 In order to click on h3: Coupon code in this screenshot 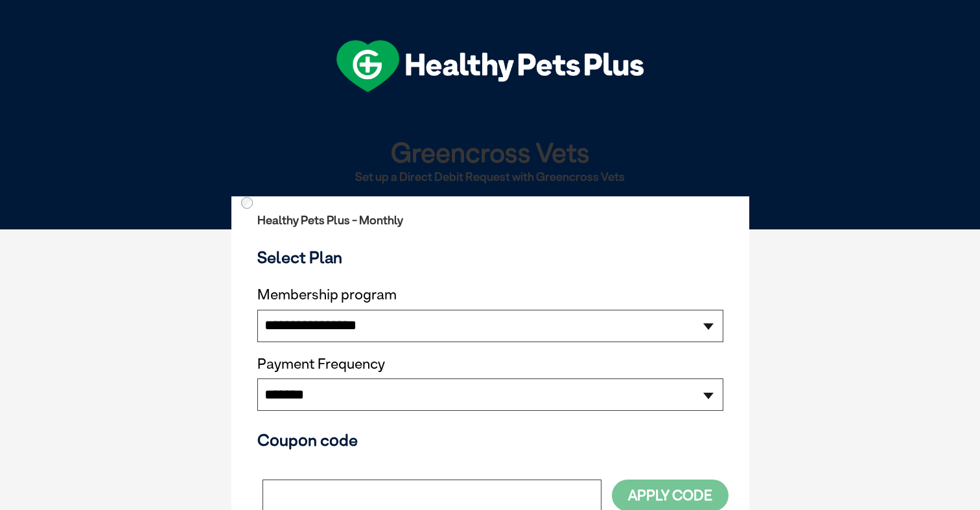, I will do `click(490, 440)`.